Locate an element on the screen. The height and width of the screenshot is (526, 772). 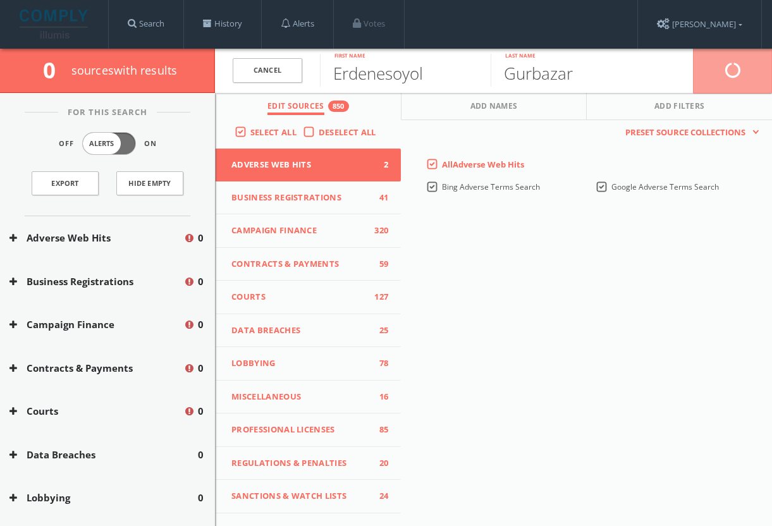
a: Cancel is located at coordinates (268, 70).